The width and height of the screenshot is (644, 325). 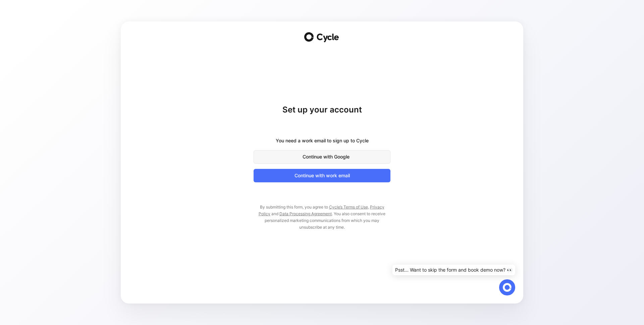 What do you see at coordinates (322, 176) in the screenshot?
I see `span: Continue with work email` at bounding box center [322, 176].